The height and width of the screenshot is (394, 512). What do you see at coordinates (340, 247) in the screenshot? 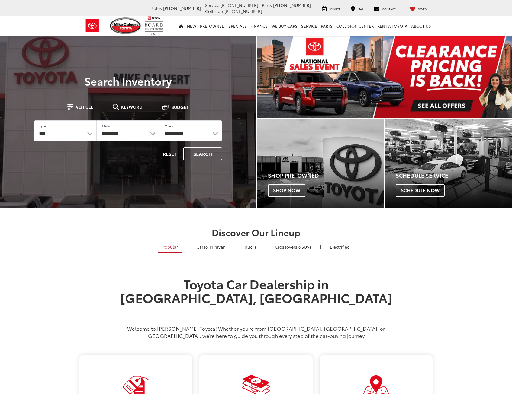
I see `a: Electrified` at bounding box center [340, 247].